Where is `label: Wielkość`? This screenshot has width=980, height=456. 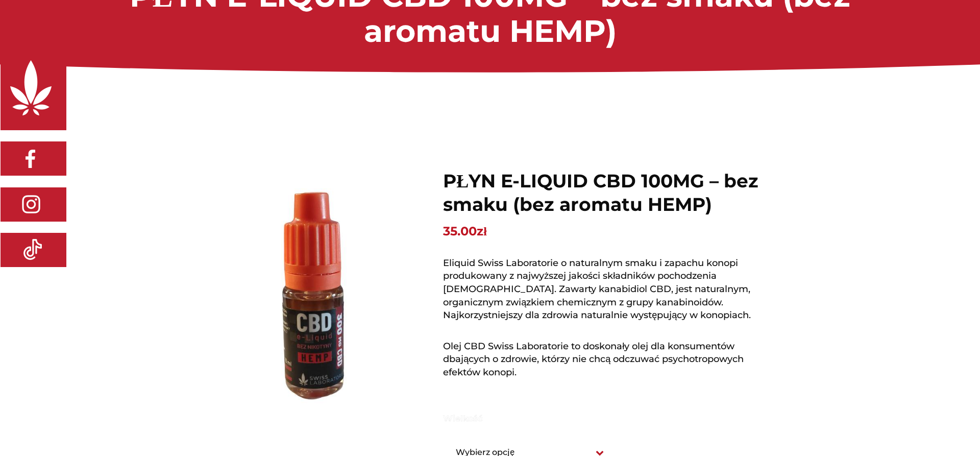 label: Wielkość is located at coordinates (613, 419).